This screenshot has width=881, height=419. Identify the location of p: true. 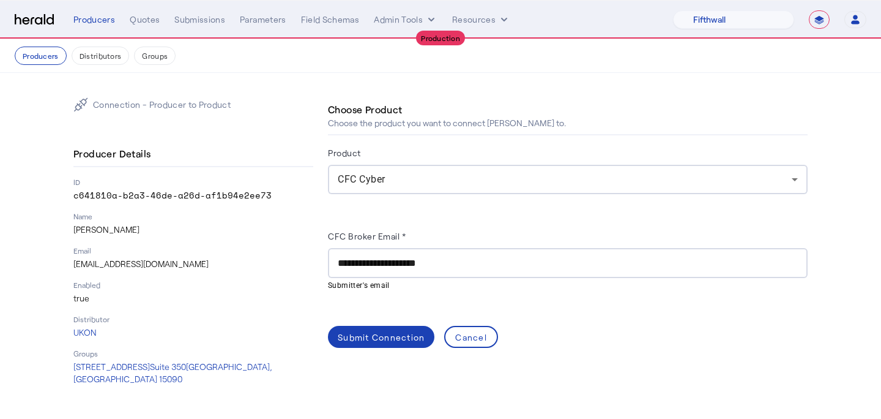
(193, 298).